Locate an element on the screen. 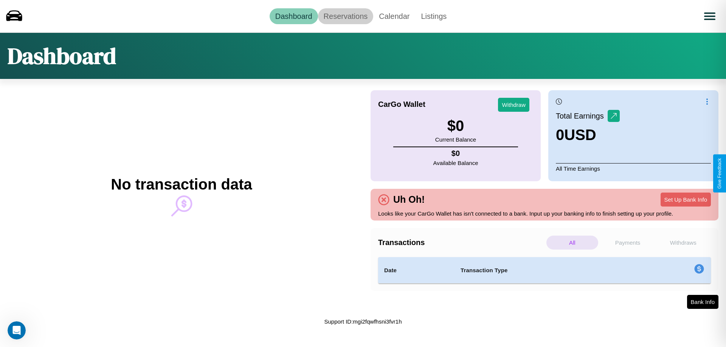 The height and width of the screenshot is (347, 726). p: Current Balance is located at coordinates (456, 140).